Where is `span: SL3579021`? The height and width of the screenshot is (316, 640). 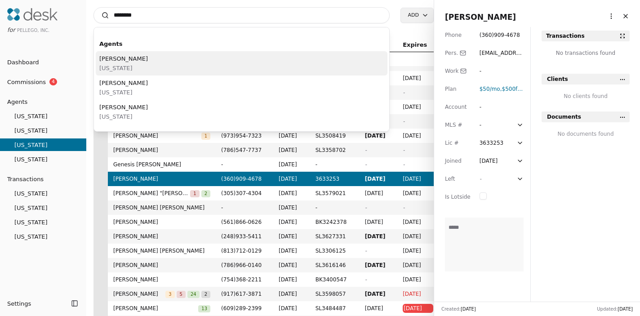
span: SL3579021 is located at coordinates (335, 193).